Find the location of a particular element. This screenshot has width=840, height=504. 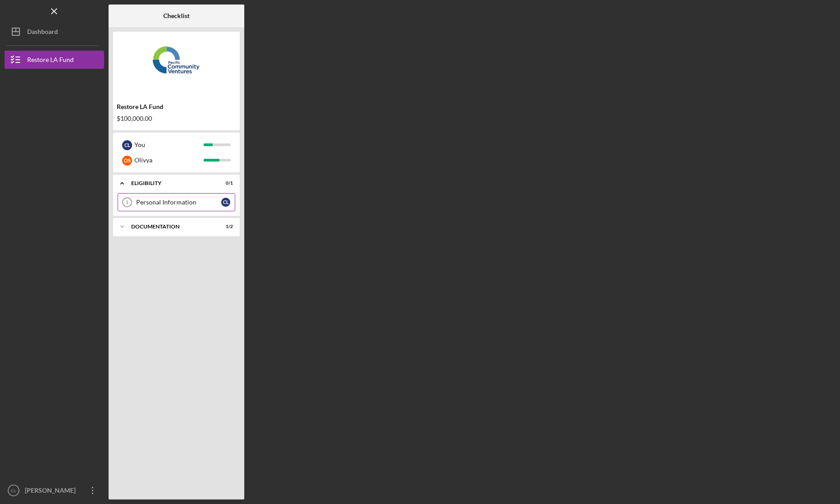

div: Olivya is located at coordinates (169, 160).